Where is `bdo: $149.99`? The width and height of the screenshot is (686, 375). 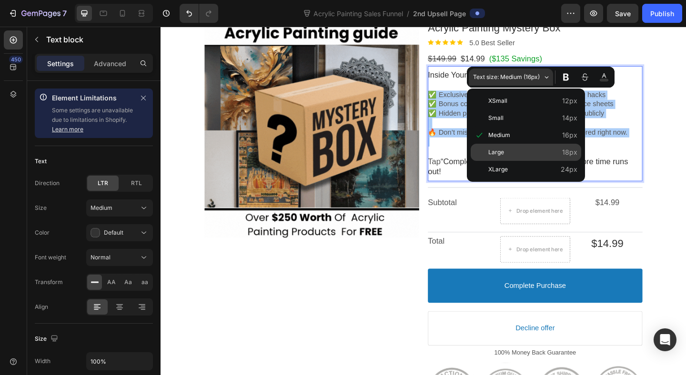 bdo: $149.99 is located at coordinates (306, 35).